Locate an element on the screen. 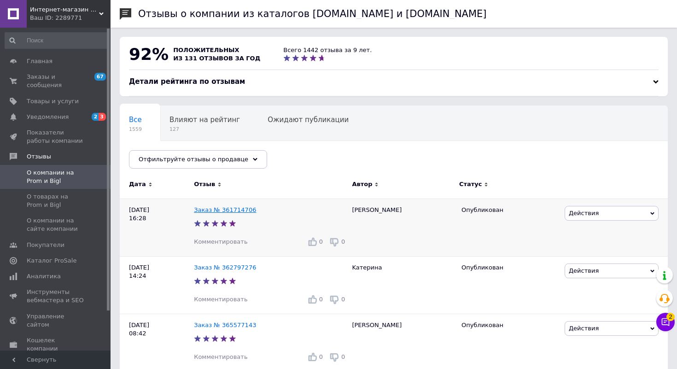 The image size is (677, 369). span: Инструменты вебмастера и SEO is located at coordinates (56, 296).